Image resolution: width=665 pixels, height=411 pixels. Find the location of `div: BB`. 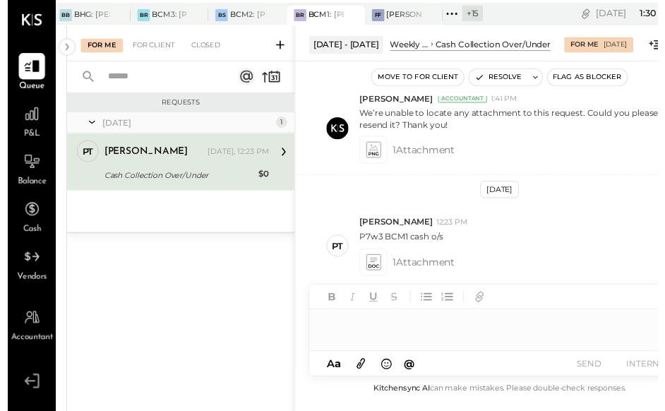

div: BB is located at coordinates (59, 16).